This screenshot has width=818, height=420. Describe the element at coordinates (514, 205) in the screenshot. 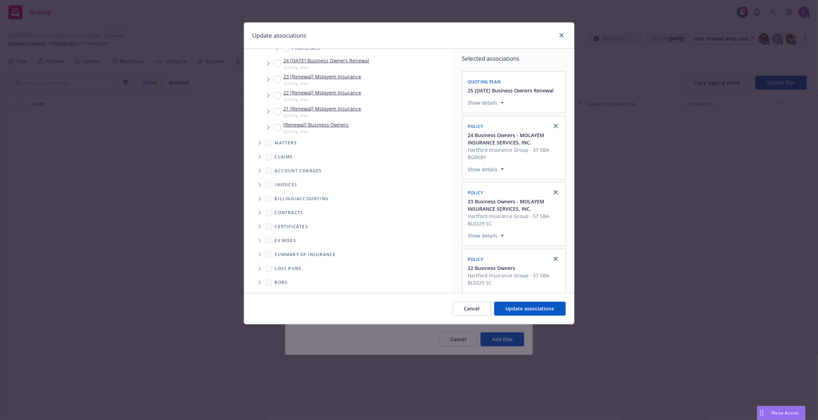

I see `button: 23 Business Owners - MOLAYEM INSURANCE SERVICES, INC.` at that location.